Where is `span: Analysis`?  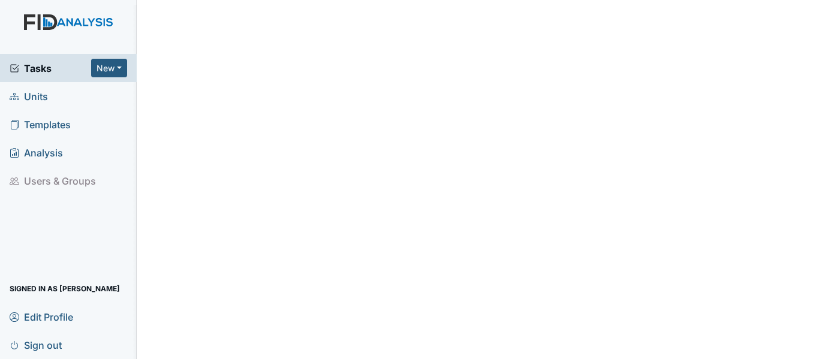 span: Analysis is located at coordinates (36, 152).